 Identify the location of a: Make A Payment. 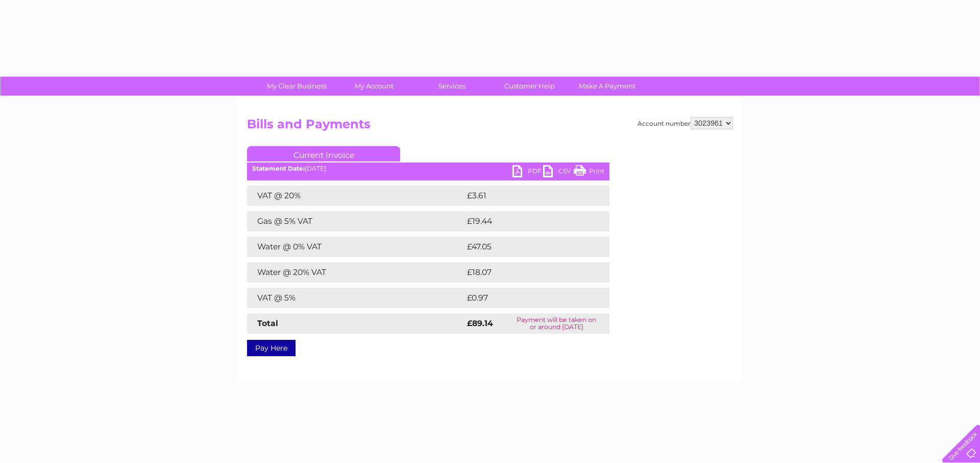
(607, 86).